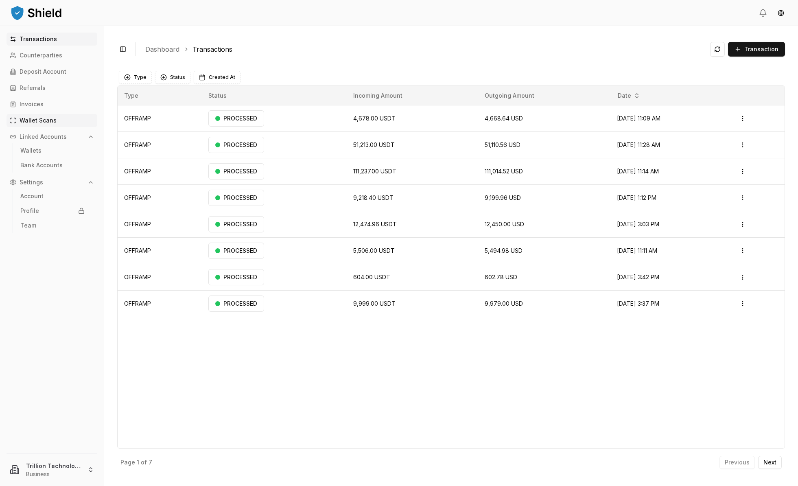  What do you see at coordinates (52, 104) in the screenshot?
I see `a: Invoices` at bounding box center [52, 104].